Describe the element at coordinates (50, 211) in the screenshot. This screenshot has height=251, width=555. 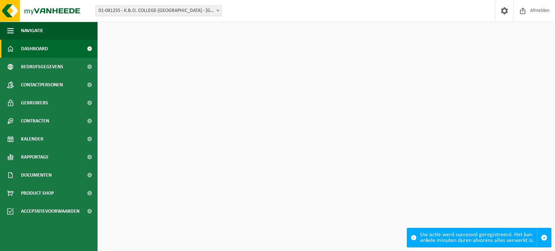
I see `span: Acceptatievoorwaarden` at that location.